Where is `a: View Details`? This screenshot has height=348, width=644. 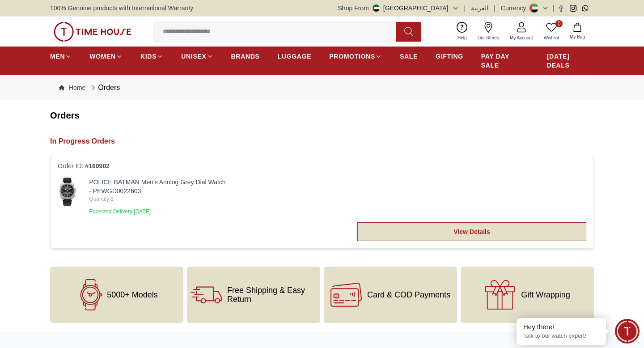
a: View Details is located at coordinates (472, 232).